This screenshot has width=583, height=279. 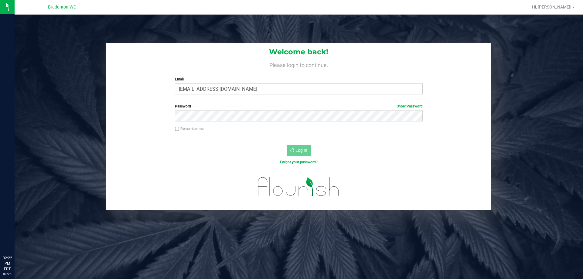 I want to click on p: 02:22 PM EDT, so click(x=7, y=263).